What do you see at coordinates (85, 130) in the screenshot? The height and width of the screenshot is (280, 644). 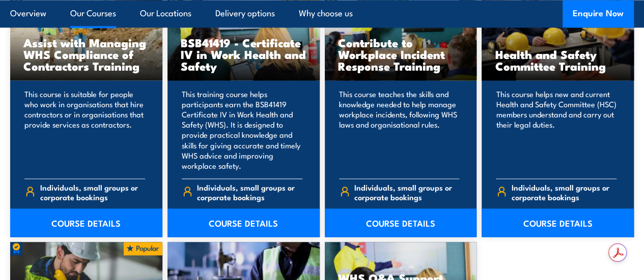 I see `p: This course is suitable for people who work in organisations that hire contractors or in organisa...` at bounding box center [85, 130].